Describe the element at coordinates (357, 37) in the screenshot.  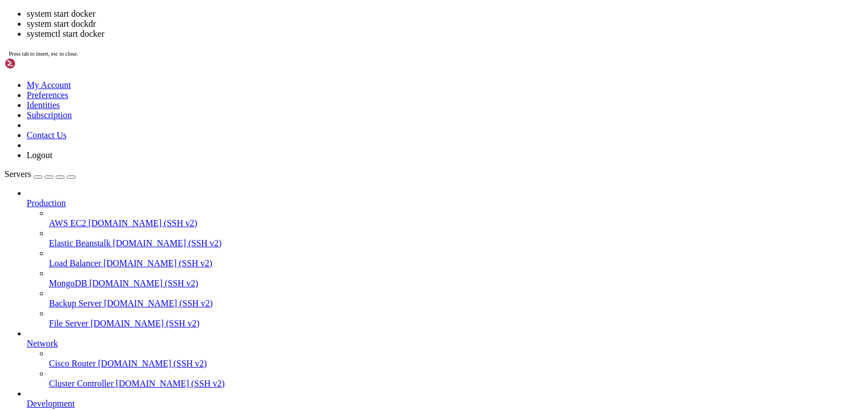
I see `x-row: docker-compose-plugin-2.39.4-1.el9.x86_64 docker-model-plugin-0.1.40-1.el9.x86_64 fuse-common-3.1...` at that location.